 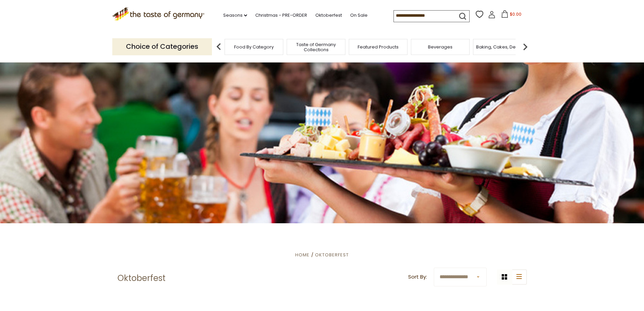 I want to click on span: Food By Category, so click(x=254, y=47).